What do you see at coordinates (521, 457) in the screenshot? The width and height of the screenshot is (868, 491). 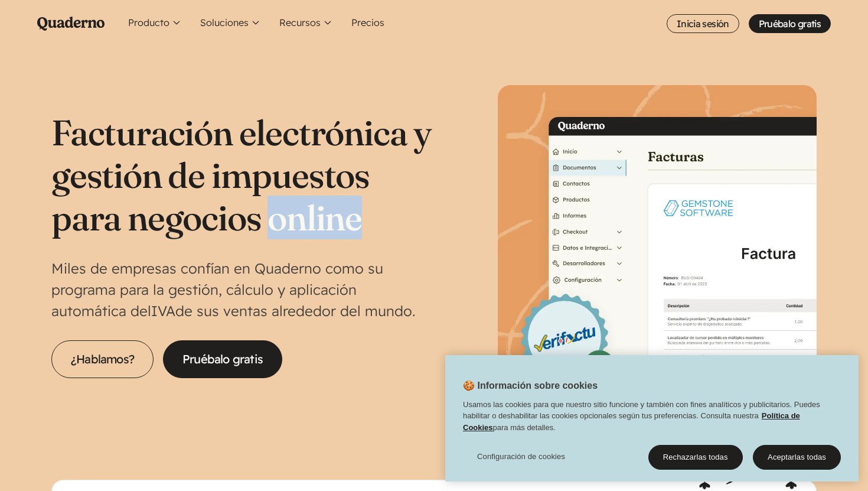 I see `button: Configuración de cookies` at bounding box center [521, 457].